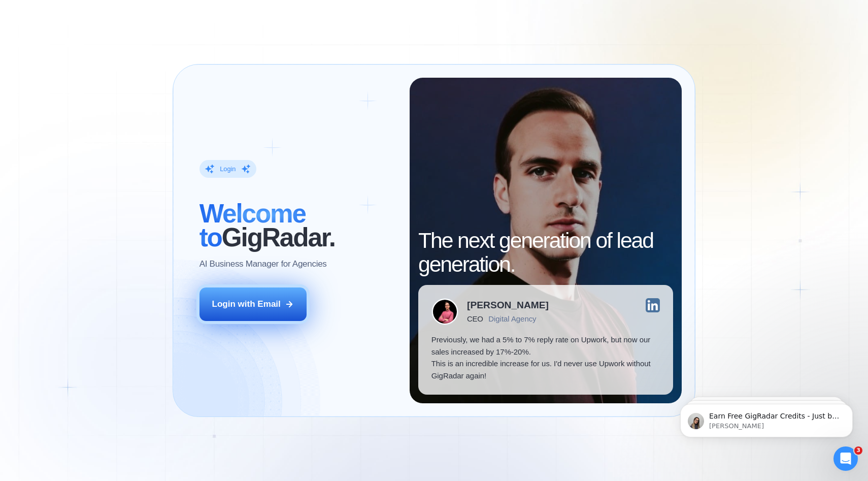 The width and height of the screenshot is (868, 481). I want to click on h2: The next generation of lead generation., so click(546, 252).